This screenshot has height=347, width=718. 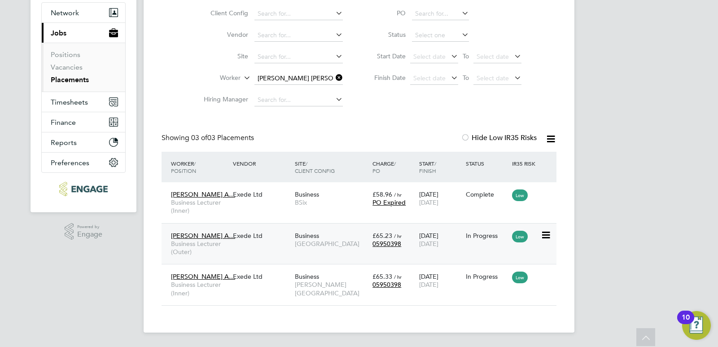 What do you see at coordinates (83, 102) in the screenshot?
I see `button: Timesheets` at bounding box center [83, 102].